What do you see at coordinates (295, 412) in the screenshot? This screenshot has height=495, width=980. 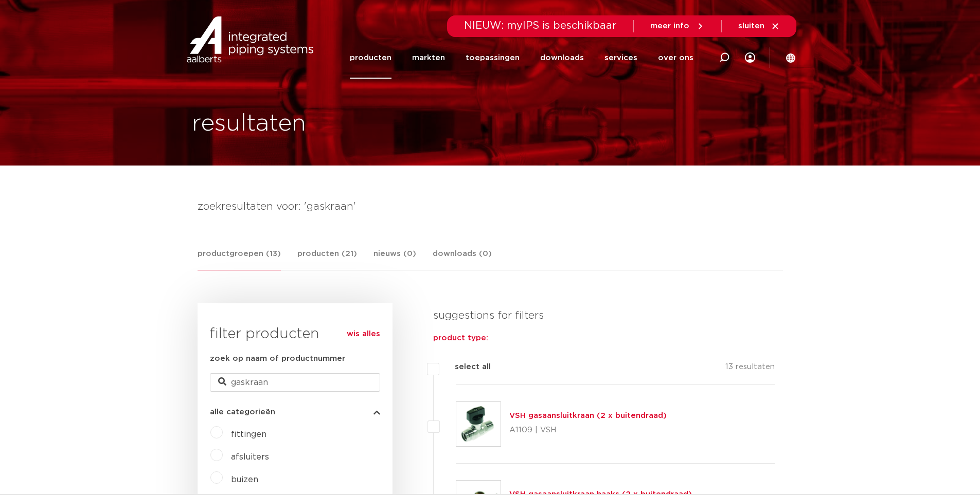 I see `button: alle categorieën` at bounding box center [295, 412].